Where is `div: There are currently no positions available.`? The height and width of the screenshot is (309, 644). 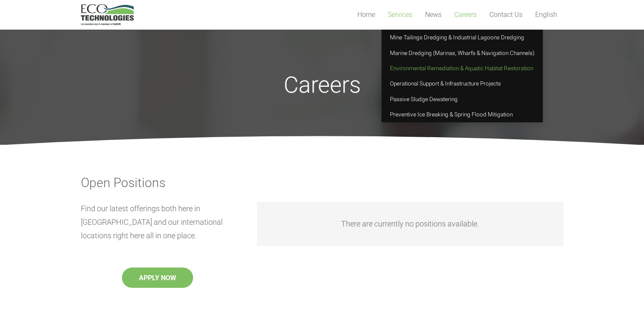
div: There are currently no positions available. is located at coordinates (410, 224).